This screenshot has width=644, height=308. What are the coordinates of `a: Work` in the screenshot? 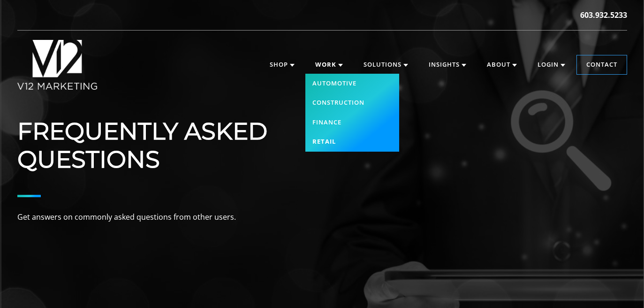 It's located at (329, 65).